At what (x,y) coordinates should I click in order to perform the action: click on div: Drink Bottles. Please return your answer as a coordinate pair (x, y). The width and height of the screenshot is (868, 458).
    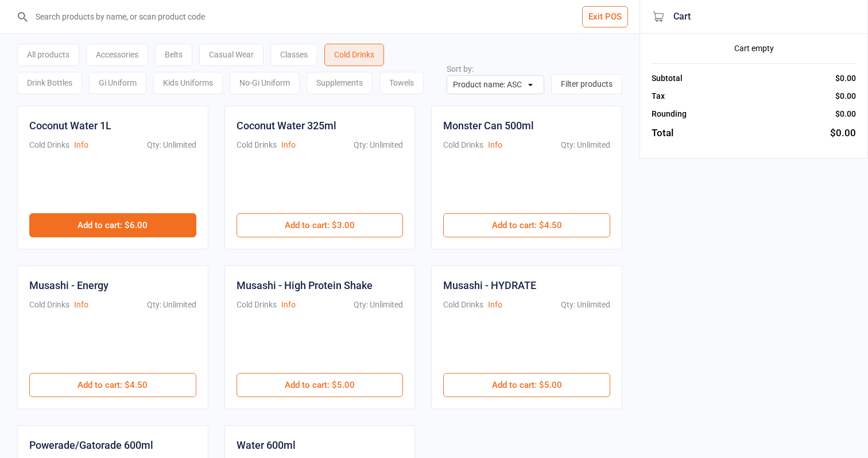
    Looking at the image, I should click on (49, 83).